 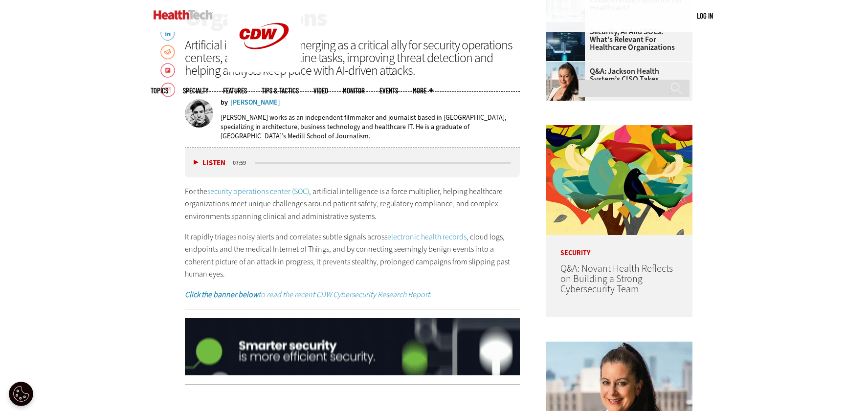 I want to click on a: Click the banner belowto read the recent CDW Cybersecurity Research Report., so click(x=308, y=294).